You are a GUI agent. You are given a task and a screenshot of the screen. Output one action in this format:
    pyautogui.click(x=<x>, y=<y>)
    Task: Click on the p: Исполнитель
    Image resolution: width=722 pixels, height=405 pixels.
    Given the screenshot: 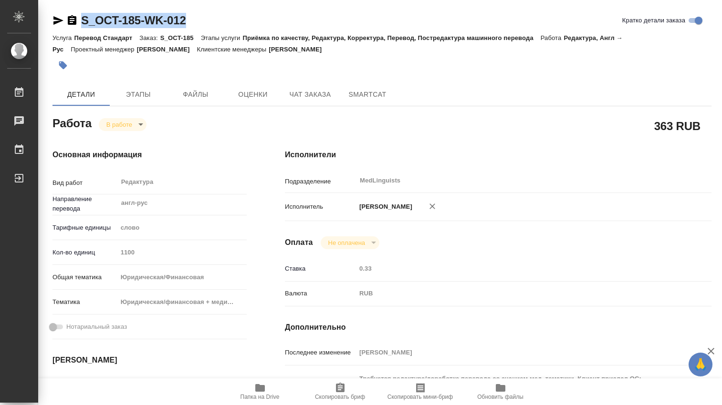 What is the action you would take?
    pyautogui.click(x=320, y=207)
    